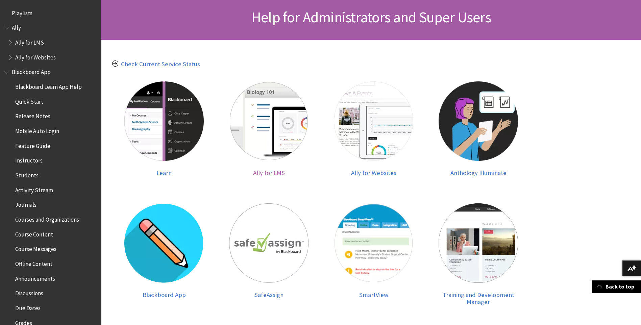 The image size is (641, 325). I want to click on img: Blackboard App, so click(164, 243).